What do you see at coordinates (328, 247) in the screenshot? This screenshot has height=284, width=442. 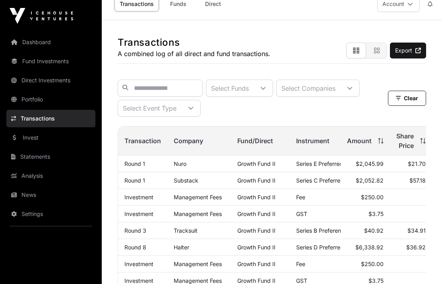 I see `span: Series D Preferred Stock` at bounding box center [328, 247].